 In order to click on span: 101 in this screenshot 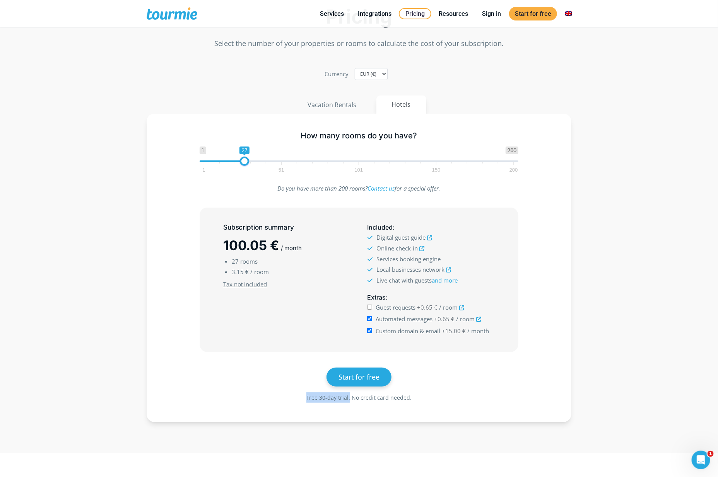, I will do `click(359, 170)`.